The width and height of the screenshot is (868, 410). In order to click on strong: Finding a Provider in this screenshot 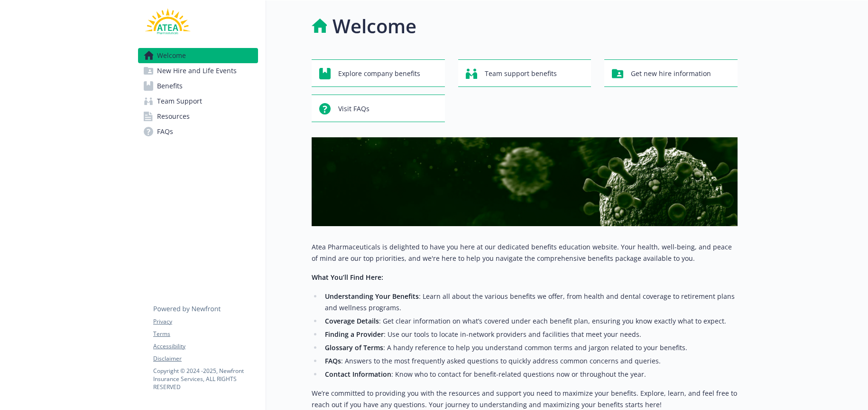, I will do `click(354, 334)`.